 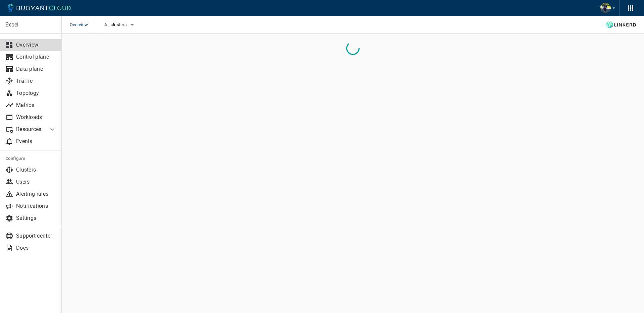 I want to click on span: All clusters, so click(x=116, y=25).